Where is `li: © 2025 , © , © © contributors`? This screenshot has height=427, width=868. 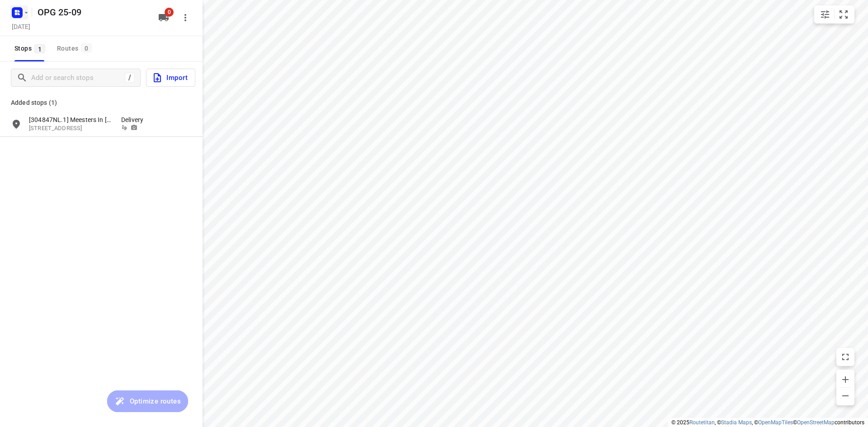
li: © 2025 , © , © © contributors is located at coordinates (768, 423).